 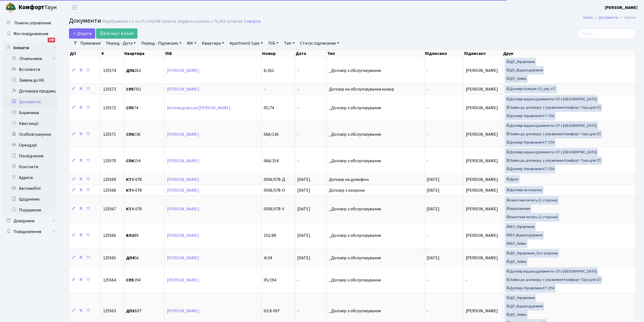 What do you see at coordinates (532, 200) in the screenshot?
I see `a: пакетная печать (1 сторона)` at bounding box center [532, 200].